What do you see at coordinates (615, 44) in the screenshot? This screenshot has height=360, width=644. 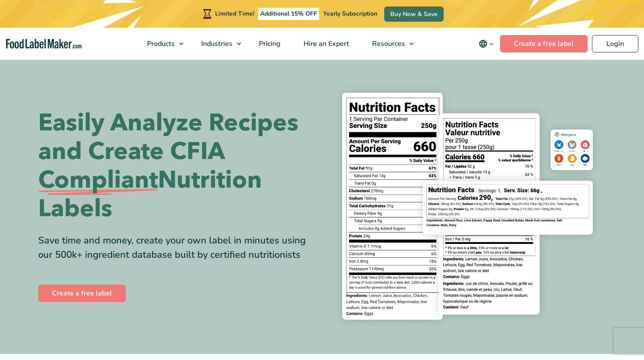 I see `a: Login` at bounding box center [615, 44].